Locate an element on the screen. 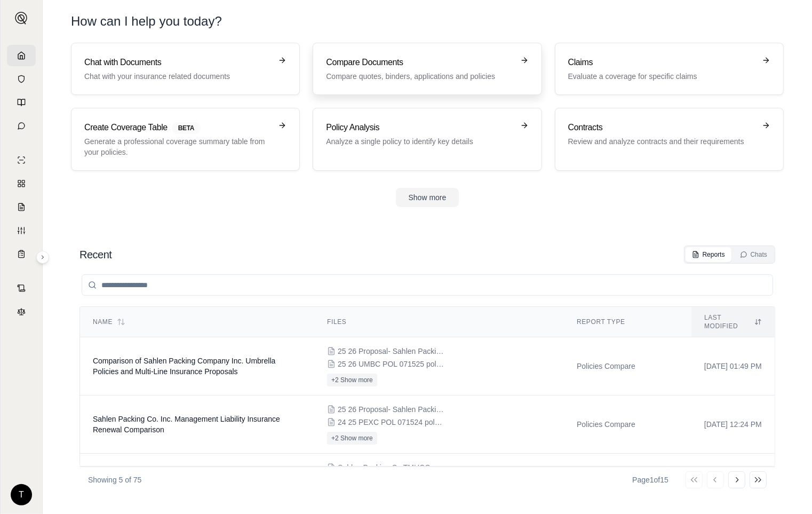 The image size is (812, 514). span: 25 26 UMBC POL 071525 pol#CUA 5538937-13.pdf is located at coordinates (391, 364).